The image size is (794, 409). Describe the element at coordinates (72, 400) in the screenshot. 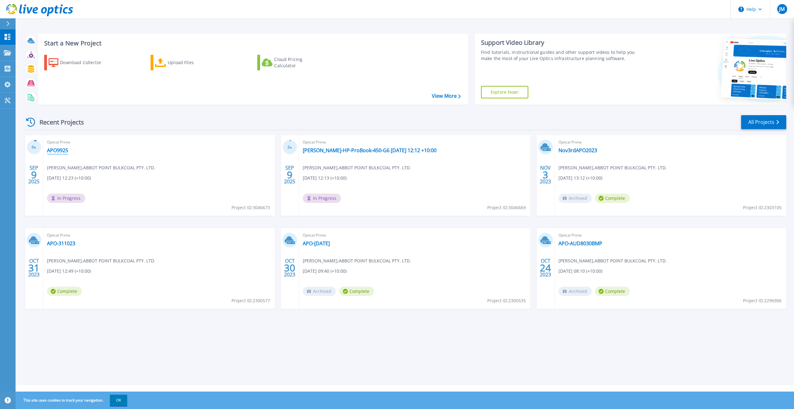

I see `span: This site uses cookies to track your navigation.` at that location.